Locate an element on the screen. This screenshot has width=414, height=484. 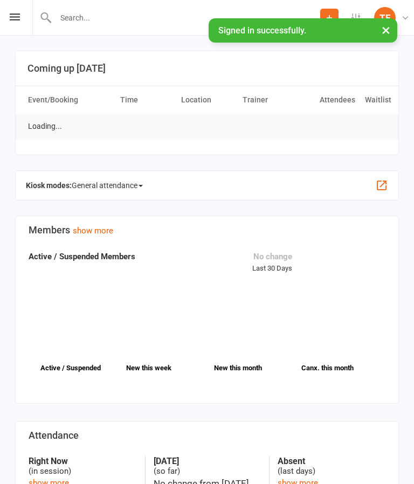
strong: Right Now is located at coordinates (83, 461).